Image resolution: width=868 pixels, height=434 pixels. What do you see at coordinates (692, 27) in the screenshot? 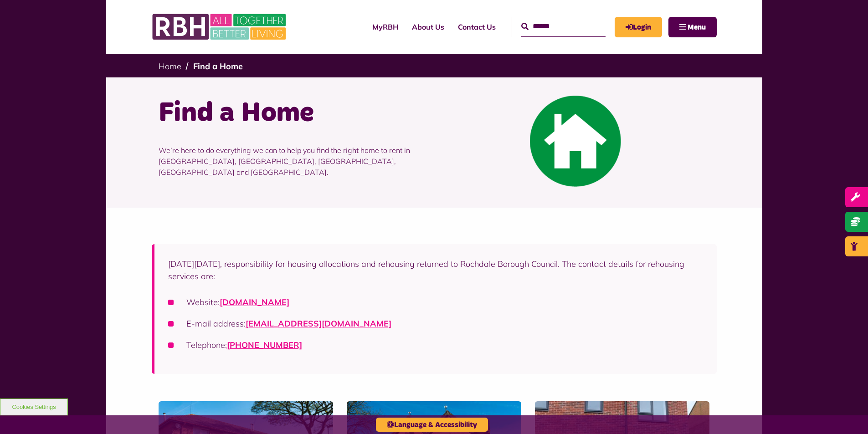
I see `button: Navigation` at bounding box center [692, 27].